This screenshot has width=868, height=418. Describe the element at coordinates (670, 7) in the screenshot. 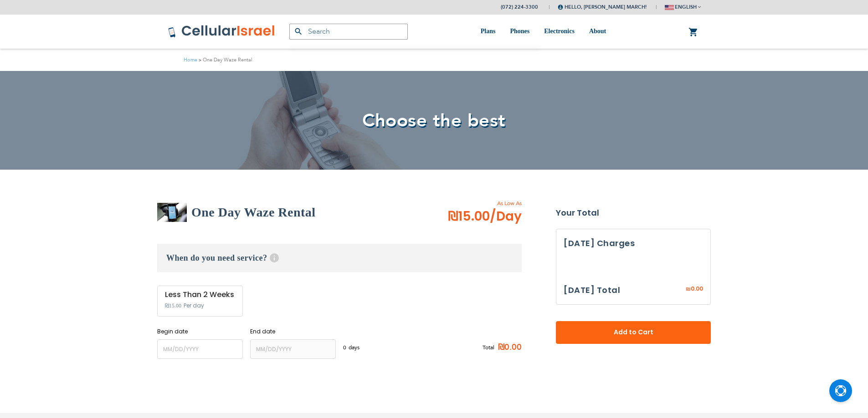

I see `img: english` at that location.